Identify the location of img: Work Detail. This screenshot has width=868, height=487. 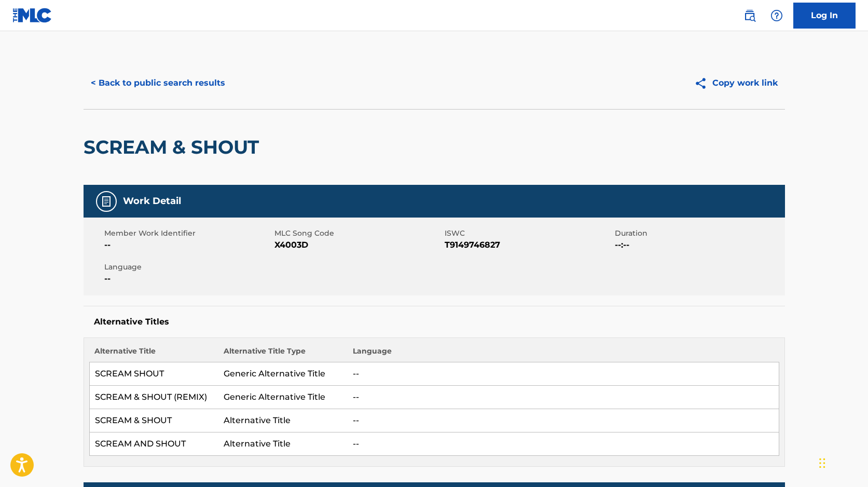
(107, 202).